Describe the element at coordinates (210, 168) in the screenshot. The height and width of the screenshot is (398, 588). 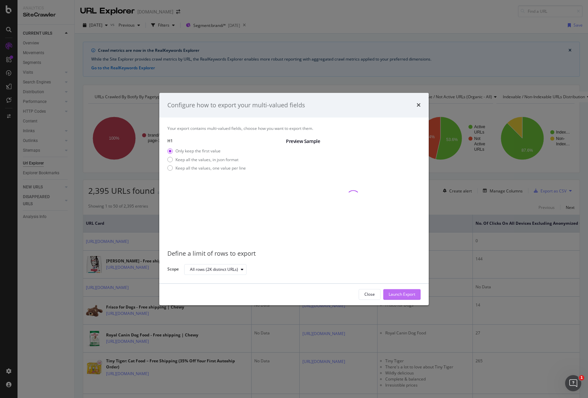
I see `div: Keep all the values, one value per line` at that location.